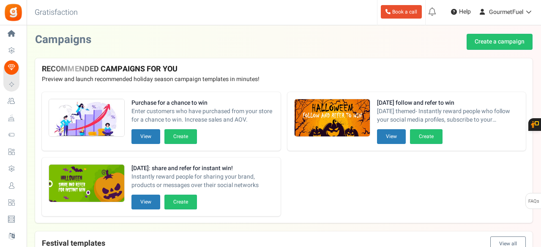 Image resolution: width=541 pixels, height=247 pixels. What do you see at coordinates (56, 13) in the screenshot?
I see `h3: Gratisfaction` at bounding box center [56, 13].